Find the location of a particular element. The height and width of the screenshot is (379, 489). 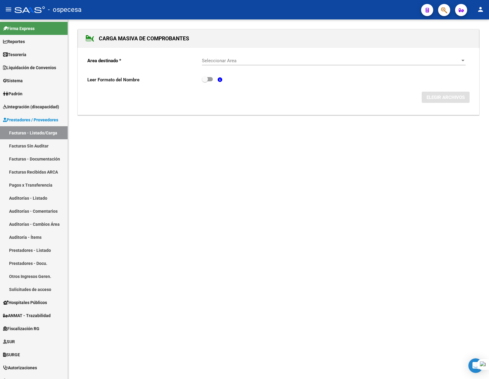

span: ELEGIR ARCHIVOS is located at coordinates (446, 97).